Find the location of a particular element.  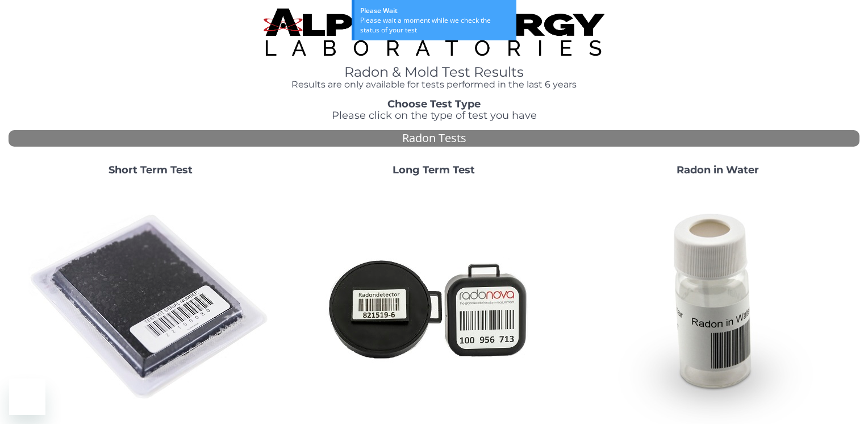

img: TightCrop.jpg is located at coordinates (433, 32).